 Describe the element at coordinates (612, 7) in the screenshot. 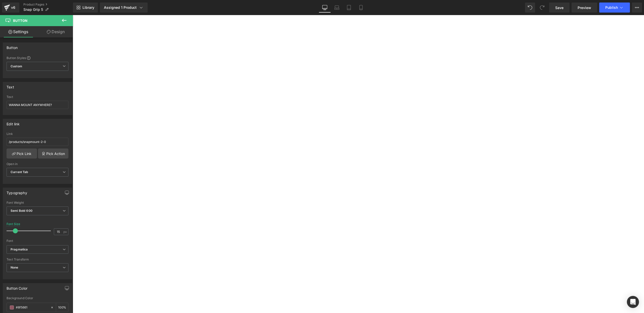

I see `span: Publish` at that location.